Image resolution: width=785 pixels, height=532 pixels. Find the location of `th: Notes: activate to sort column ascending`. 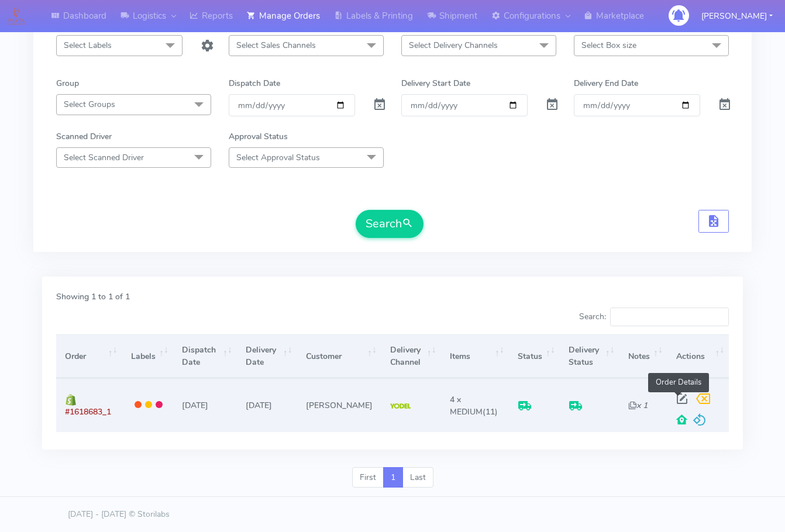

th: Notes: activate to sort column ascending is located at coordinates (643, 356).